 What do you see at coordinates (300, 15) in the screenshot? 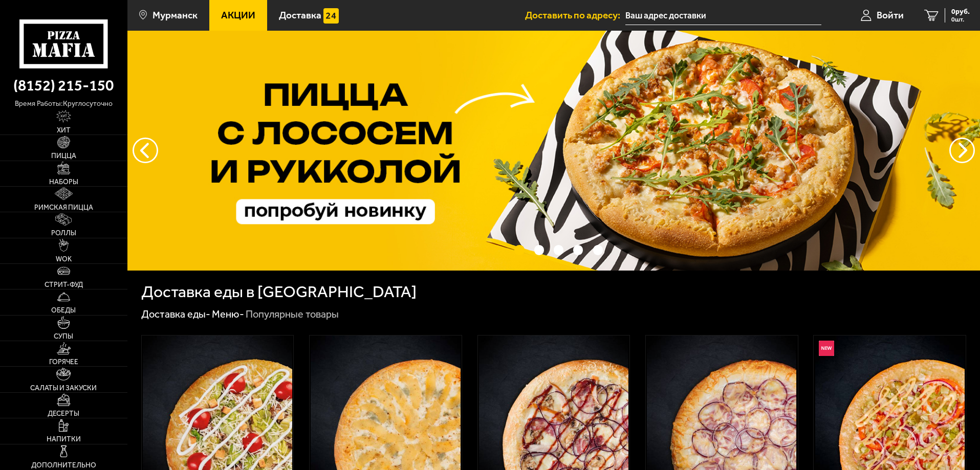
I see `span: Доставка` at bounding box center [300, 15].